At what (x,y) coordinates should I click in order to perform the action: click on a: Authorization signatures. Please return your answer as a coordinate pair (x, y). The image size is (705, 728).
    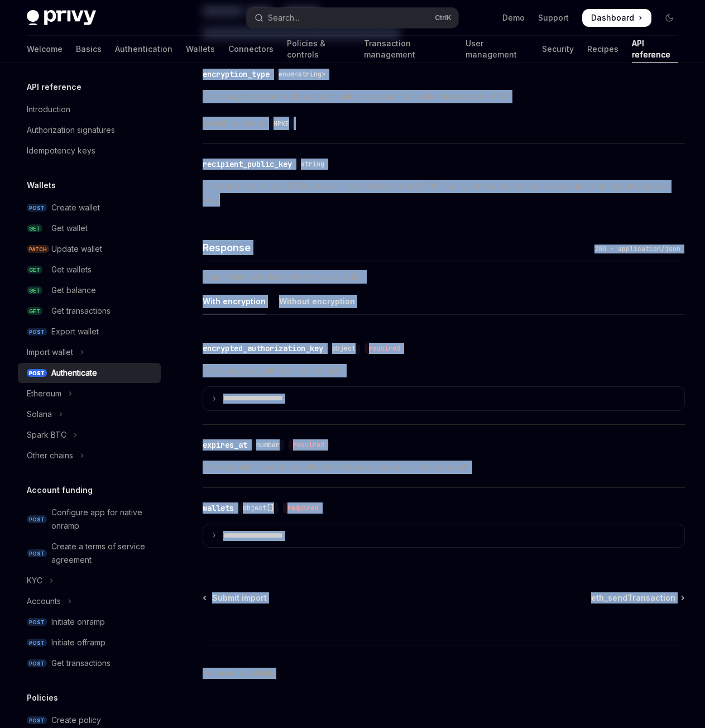
    Looking at the image, I should click on (90, 130).